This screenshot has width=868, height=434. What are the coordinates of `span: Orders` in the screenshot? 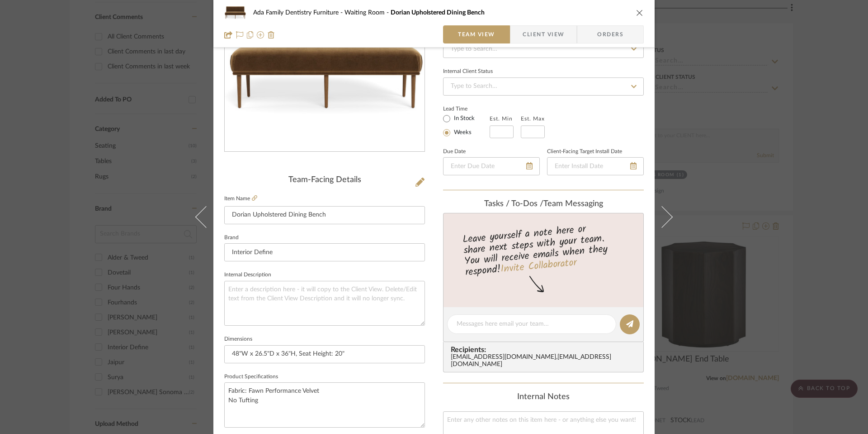 It's located at (610, 34).